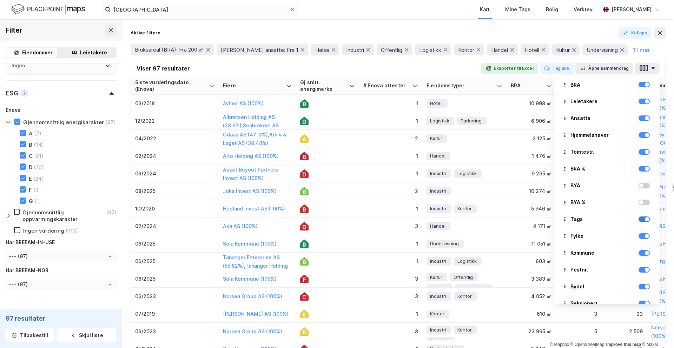 This screenshot has width=674, height=348. Describe the element at coordinates (163, 68) in the screenshot. I see `div: Viser 97 resultater` at that location.